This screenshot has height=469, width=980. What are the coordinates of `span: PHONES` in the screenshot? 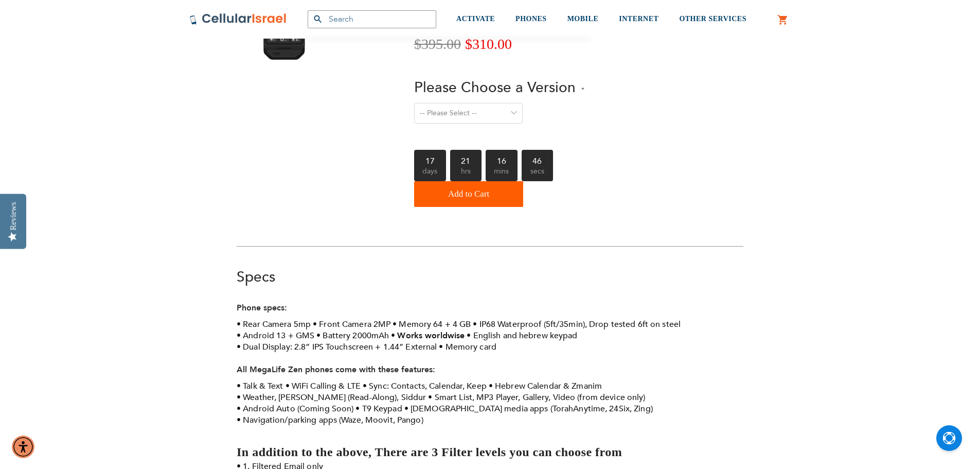 It's located at (531, 18).